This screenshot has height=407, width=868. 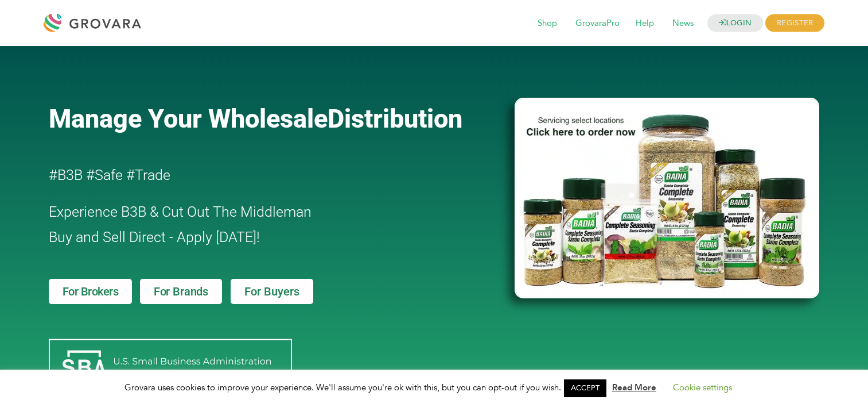 What do you see at coordinates (547, 24) in the screenshot?
I see `a: Shop` at bounding box center [547, 24].